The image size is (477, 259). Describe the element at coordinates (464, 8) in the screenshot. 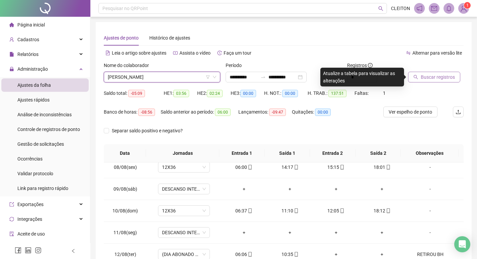

I see `img: 93516` at that location.